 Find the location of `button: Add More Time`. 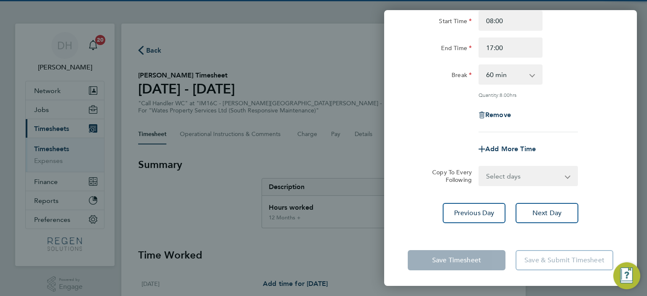

button: Add More Time is located at coordinates (507, 149).